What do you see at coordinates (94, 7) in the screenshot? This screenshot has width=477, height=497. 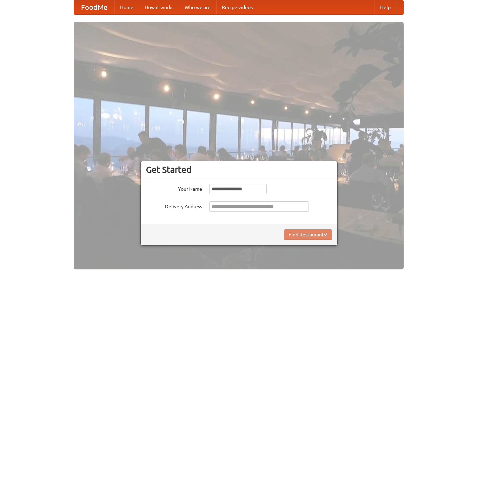 I see `a: FoodMe` at bounding box center [94, 7].